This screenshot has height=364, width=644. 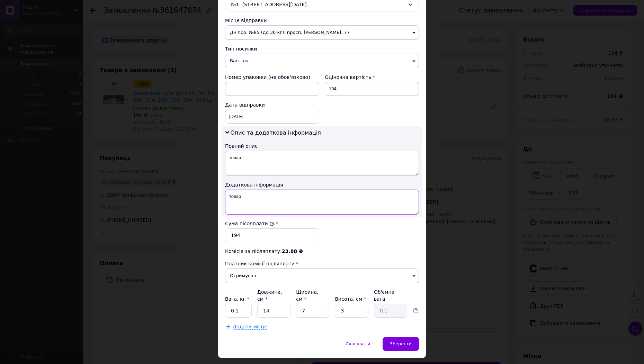 What do you see at coordinates (292, 251) in the screenshot?
I see `span: 23.88 ₴` at bounding box center [292, 251].